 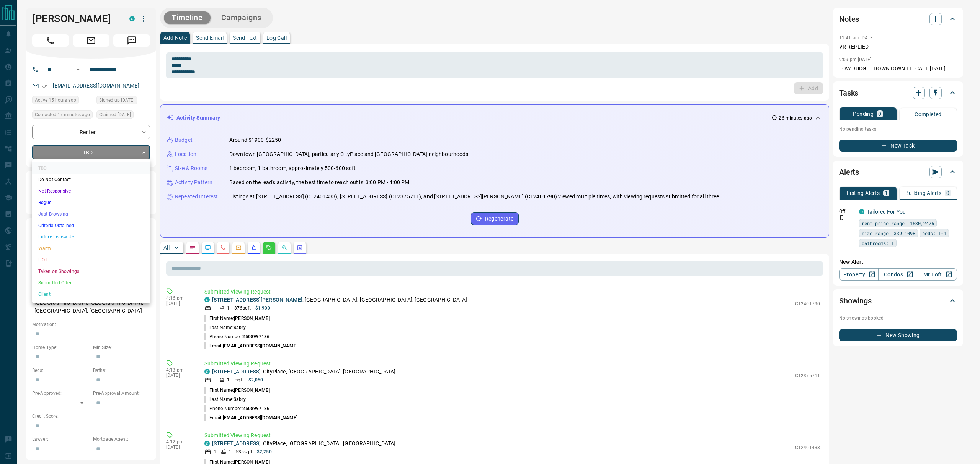 I want to click on li: Warm, so click(x=91, y=249).